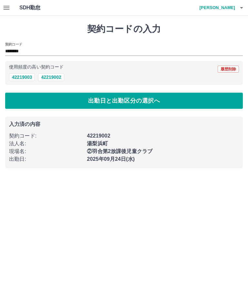  What do you see at coordinates (111, 159) in the screenshot?
I see `b: 2025年09月24日(水)` at bounding box center [111, 159].